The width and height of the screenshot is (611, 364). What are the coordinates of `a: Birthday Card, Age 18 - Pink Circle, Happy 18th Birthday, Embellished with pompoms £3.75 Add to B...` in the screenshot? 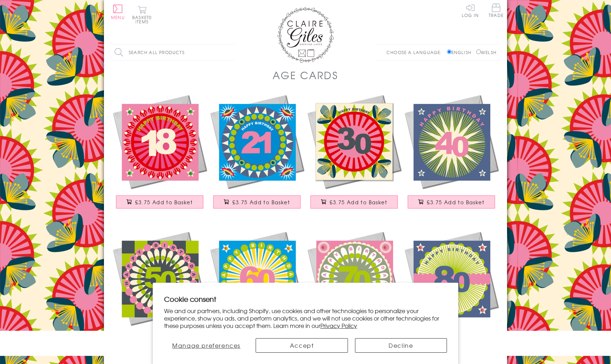 It's located at (159, 154).